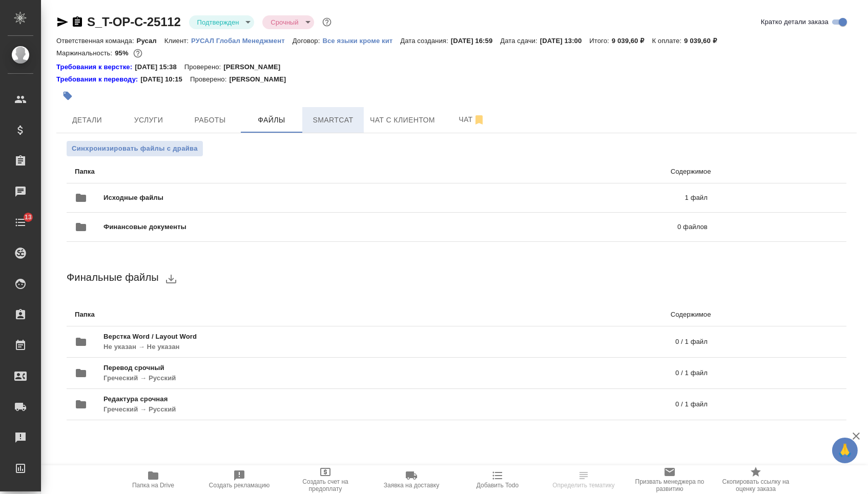 Image resolution: width=868 pixels, height=494 pixels. Describe the element at coordinates (68, 96) in the screenshot. I see `button: Добавить тэг` at that location.